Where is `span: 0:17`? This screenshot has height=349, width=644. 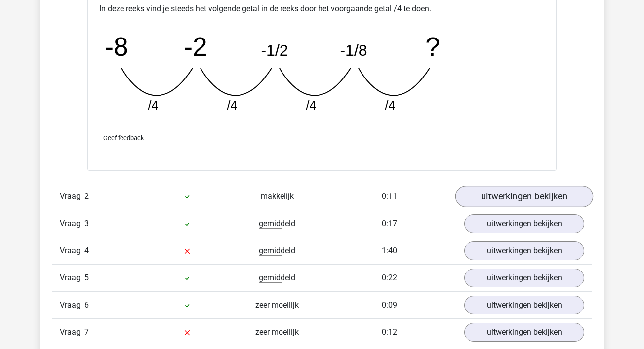
span: 0:17 is located at coordinates (389, 224).